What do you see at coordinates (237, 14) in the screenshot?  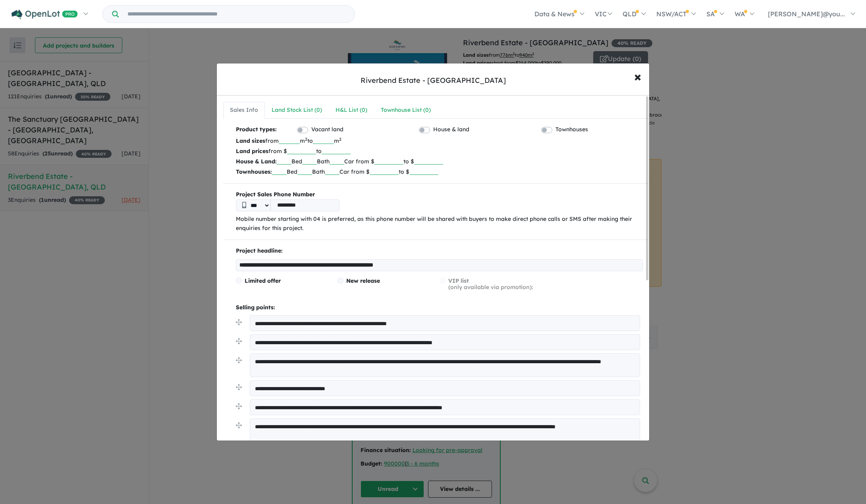 I see `input: Try estate name, suburb, builder or developer` at bounding box center [237, 14].